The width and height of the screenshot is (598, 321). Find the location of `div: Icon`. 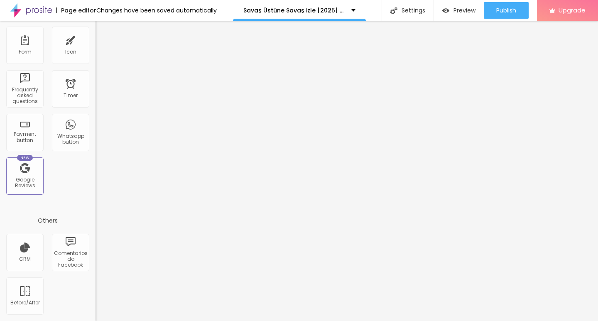

div: Icon is located at coordinates (71, 52).